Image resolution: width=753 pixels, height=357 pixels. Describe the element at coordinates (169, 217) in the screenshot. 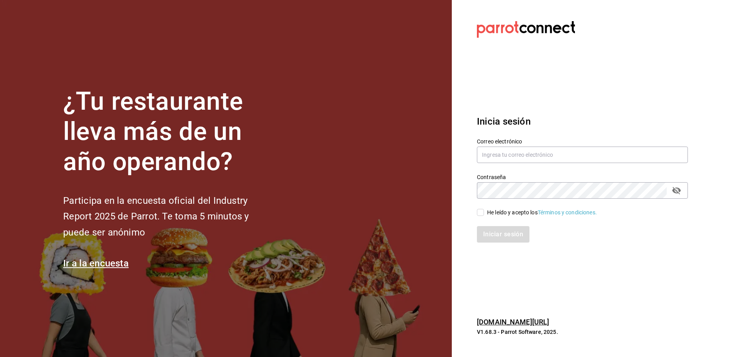

I see `h2: Participa en la encuesta oficial del Industry Report 2025 de Parrot. Te toma 5 minutos y puede se...` at that location.